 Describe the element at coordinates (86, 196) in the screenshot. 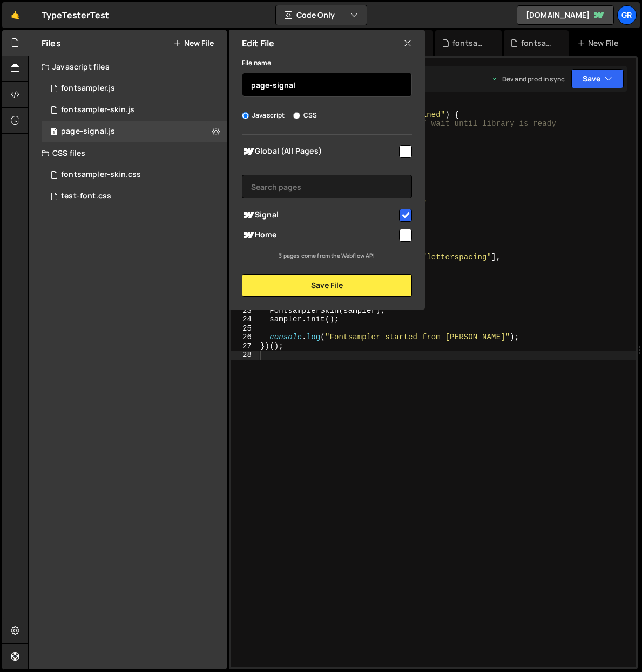

I see `div: test-font.css` at that location.